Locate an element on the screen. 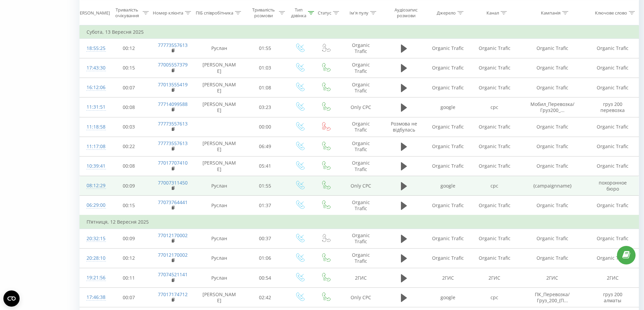  div: 18:55:25 is located at coordinates (93, 48).